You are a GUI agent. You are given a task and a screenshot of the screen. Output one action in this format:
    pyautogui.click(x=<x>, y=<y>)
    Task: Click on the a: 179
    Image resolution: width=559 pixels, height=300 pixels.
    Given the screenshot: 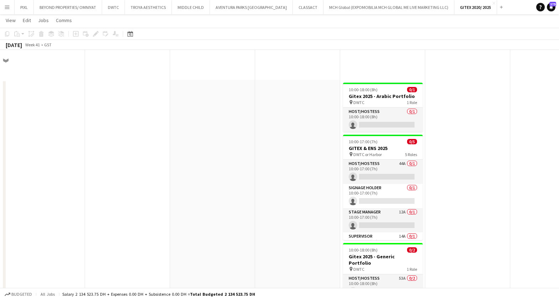 What is the action you would take?
    pyautogui.click(x=552, y=7)
    